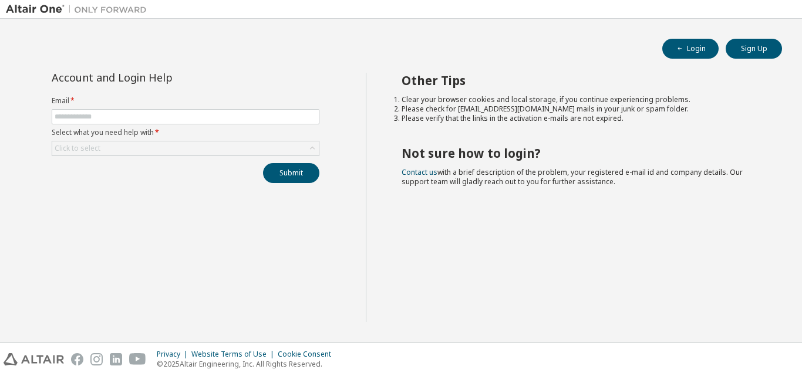 This screenshot has width=802, height=376. What do you see at coordinates (419, 172) in the screenshot?
I see `a: Contact us` at bounding box center [419, 172].